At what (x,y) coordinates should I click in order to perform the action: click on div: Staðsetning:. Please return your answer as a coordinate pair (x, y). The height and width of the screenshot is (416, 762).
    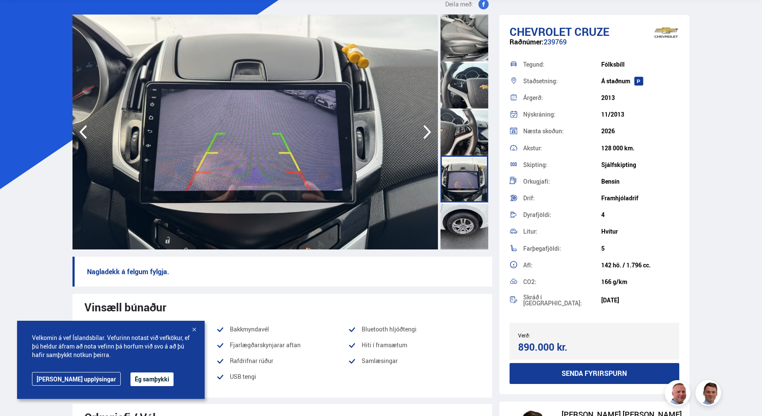
    Looking at the image, I should click on (562, 81).